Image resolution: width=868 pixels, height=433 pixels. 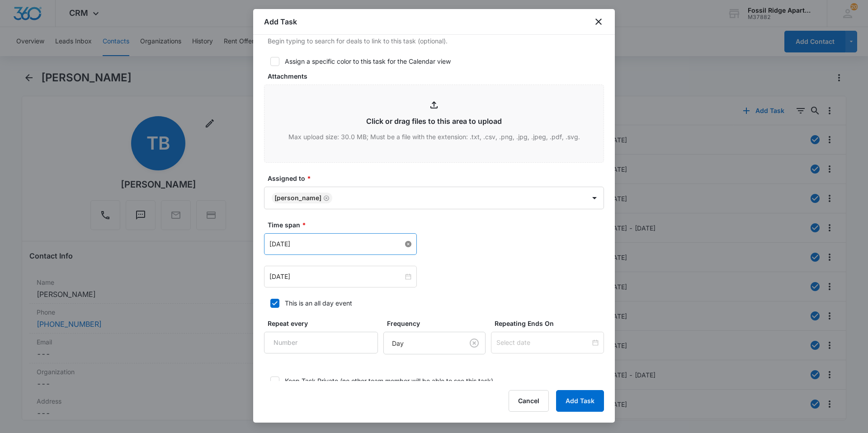 What do you see at coordinates (543, 343) in the screenshot?
I see `input: Select date` at bounding box center [543, 343].